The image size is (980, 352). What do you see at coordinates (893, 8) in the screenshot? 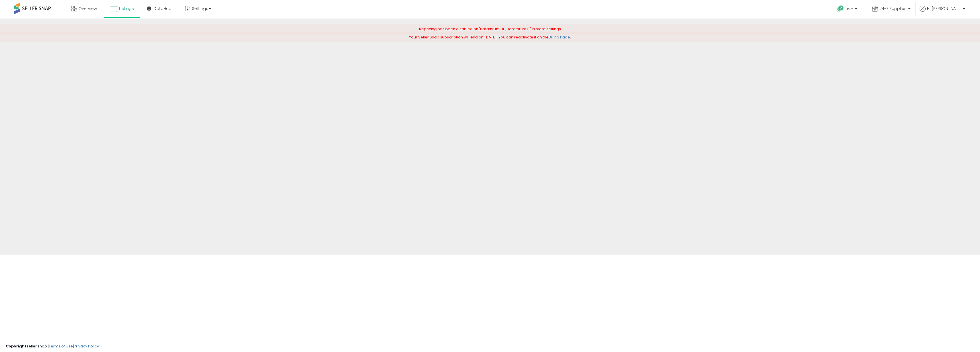
I see `span: 24-7 Supplies` at bounding box center [893, 8].